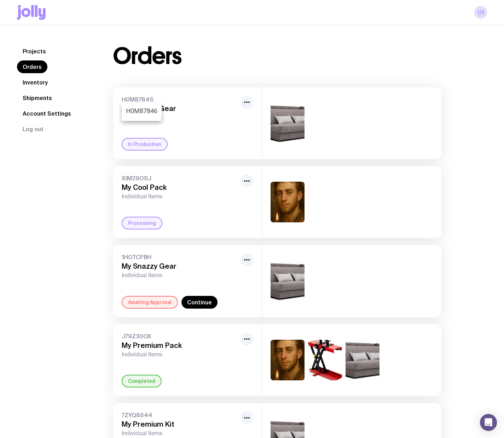 Image resolution: width=504 pixels, height=438 pixels. Describe the element at coordinates (180, 424) in the screenshot. I see `h3: My Premium Kit` at that location.